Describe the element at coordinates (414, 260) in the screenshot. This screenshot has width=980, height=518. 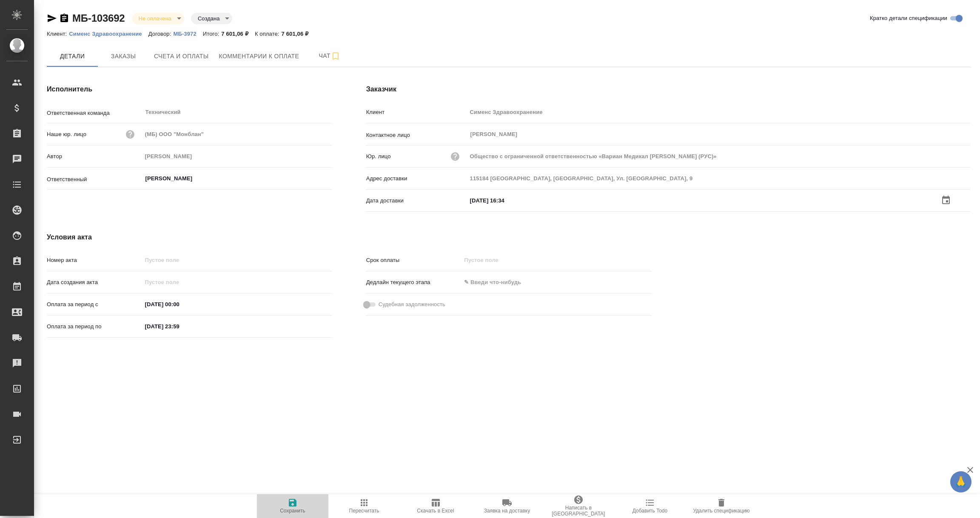
I see `p: Срок оплаты` at that location.